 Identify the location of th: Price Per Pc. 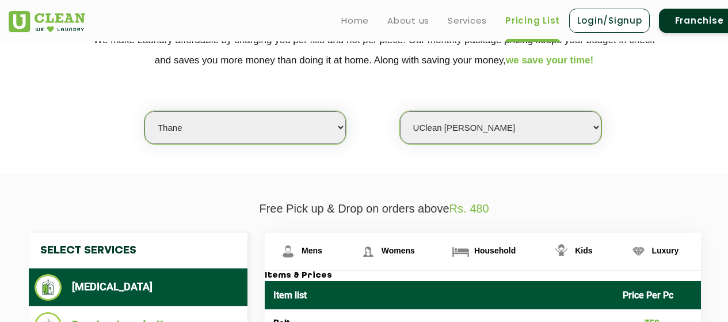
(657, 295).